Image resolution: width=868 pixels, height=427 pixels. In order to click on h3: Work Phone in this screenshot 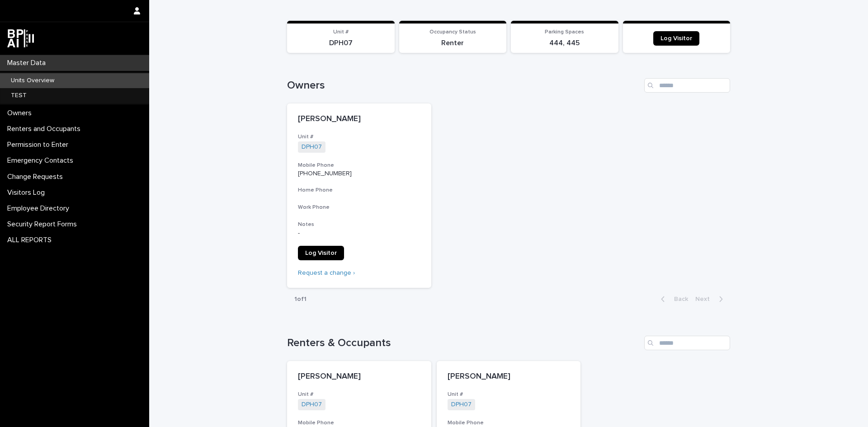, I will do `click(359, 207)`.